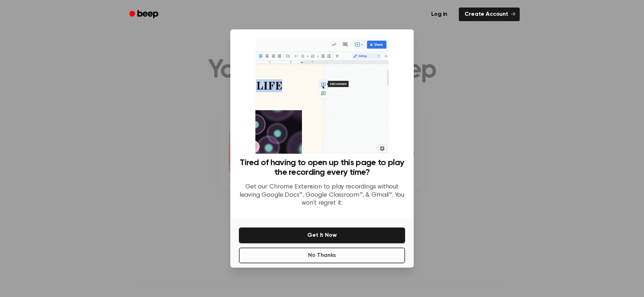 The image size is (644, 297). I want to click on p: Get our Chrome Extension to play recordings without leaving Google Docs™, Google Classroom™, & Gm..., so click(322, 195).